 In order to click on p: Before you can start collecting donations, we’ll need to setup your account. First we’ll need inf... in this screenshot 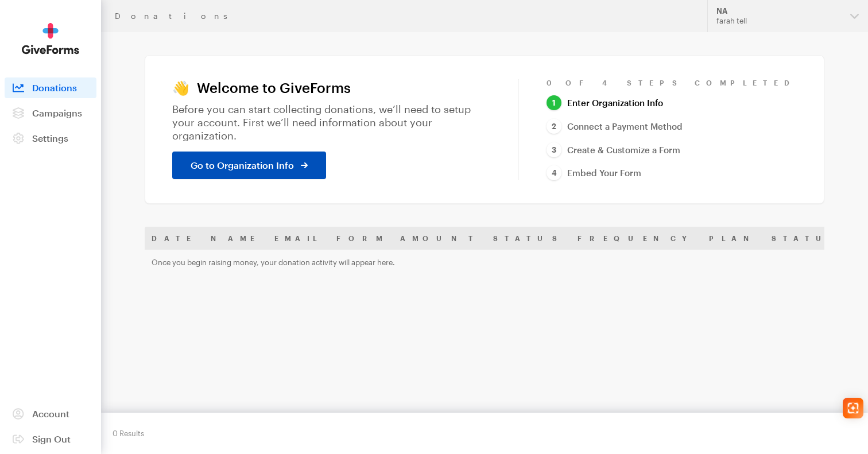, I will do `click(331, 122)`.